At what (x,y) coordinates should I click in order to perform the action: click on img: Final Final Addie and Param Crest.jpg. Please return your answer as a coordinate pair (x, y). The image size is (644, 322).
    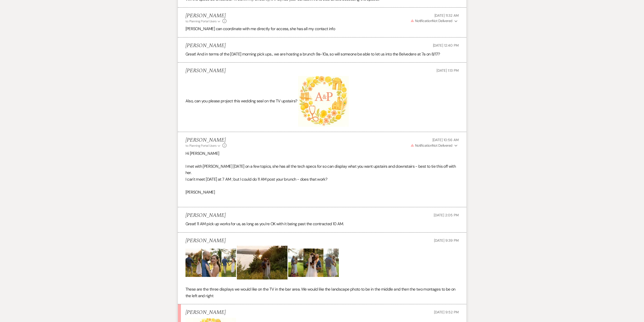
    Looking at the image, I should click on (323, 101).